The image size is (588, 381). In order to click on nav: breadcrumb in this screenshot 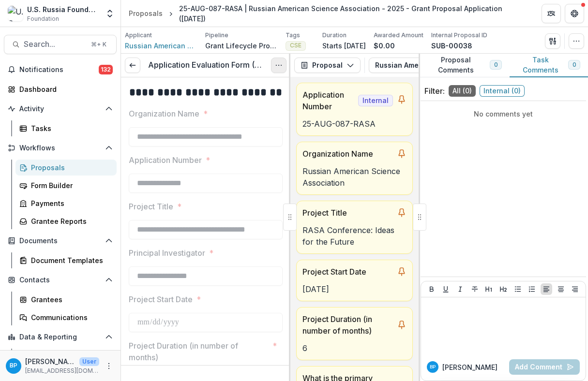, I will do `click(327, 14)`.